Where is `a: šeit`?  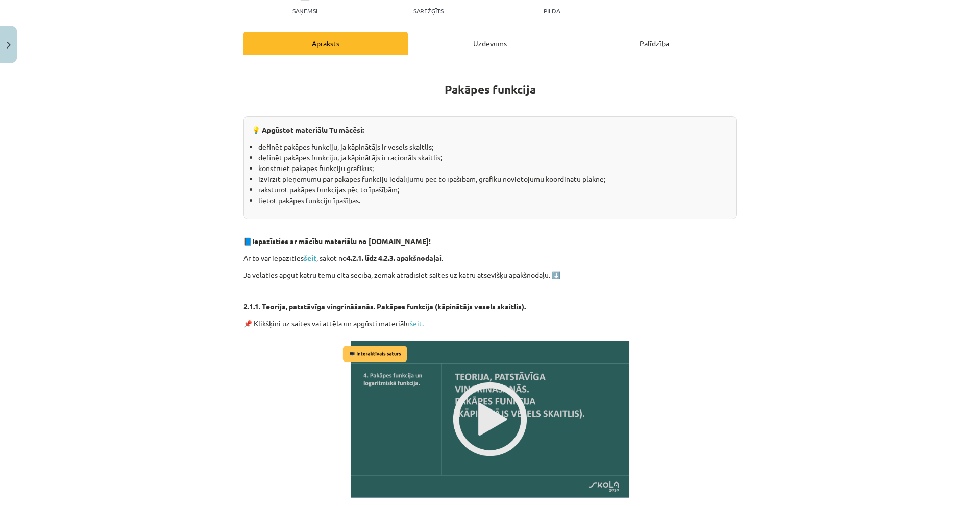
a: šeit is located at coordinates (310, 258).